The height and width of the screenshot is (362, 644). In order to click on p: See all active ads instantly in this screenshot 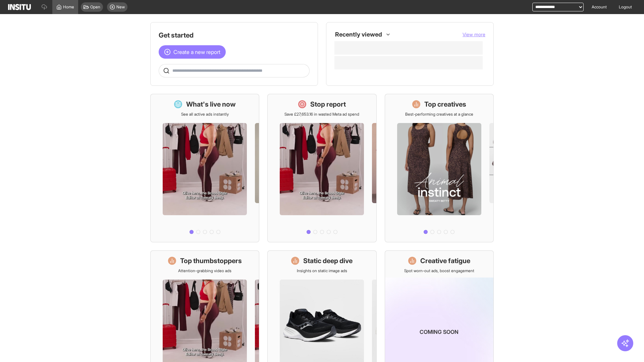, I will do `click(205, 115)`.